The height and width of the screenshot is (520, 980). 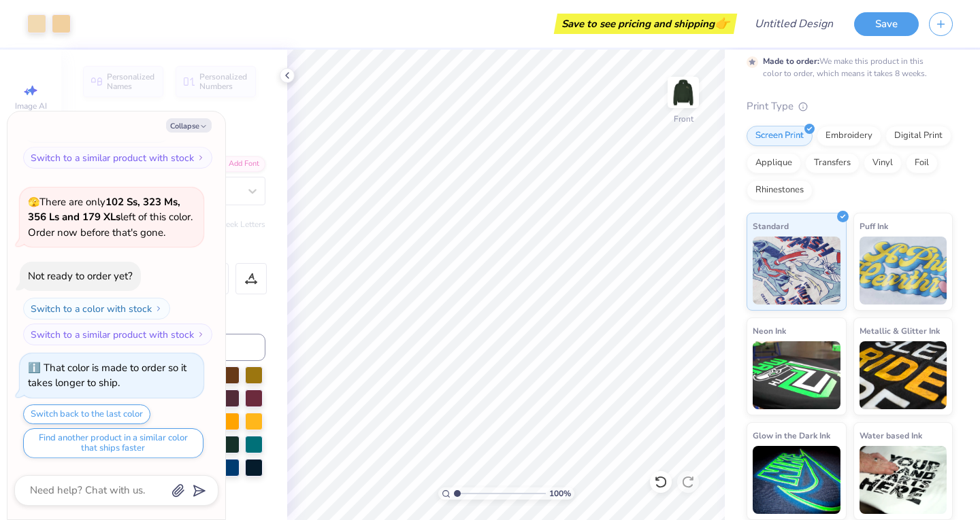 I want to click on div: Applique, so click(x=773, y=163).